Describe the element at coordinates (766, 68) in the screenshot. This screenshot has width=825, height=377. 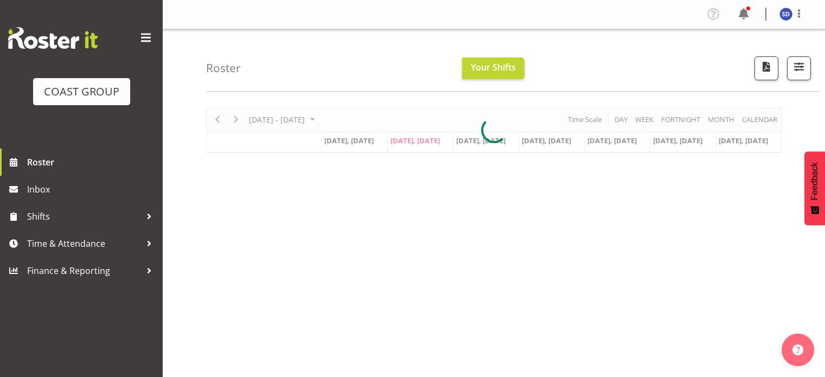
I see `button: Download a PDF of the roster according to the set date range.` at that location.